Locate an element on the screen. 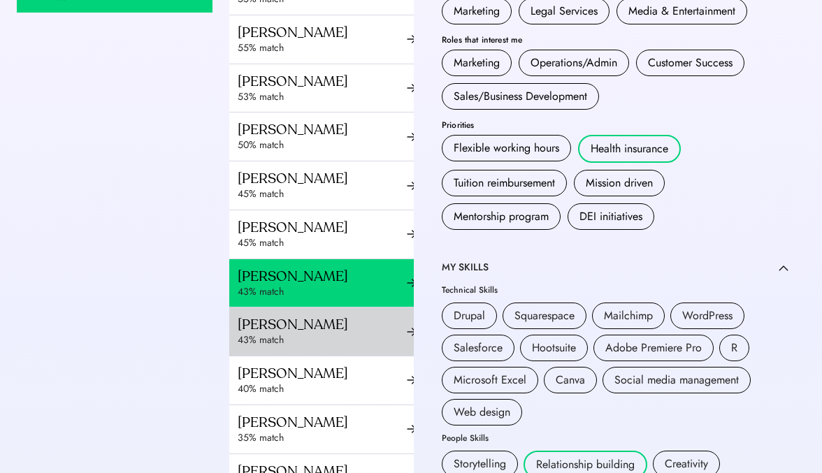 The height and width of the screenshot is (473, 822). div: Storytelling is located at coordinates (479, 464).